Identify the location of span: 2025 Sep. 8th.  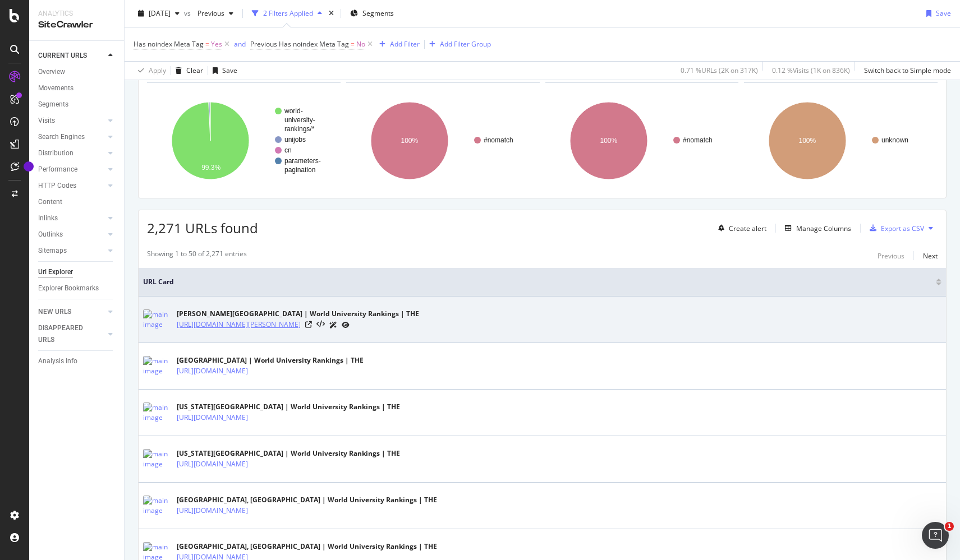
(160, 13).